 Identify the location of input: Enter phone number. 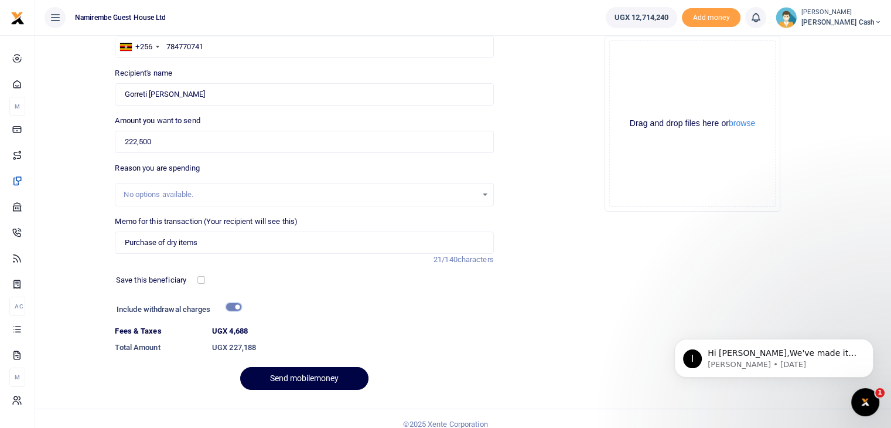
(304, 47).